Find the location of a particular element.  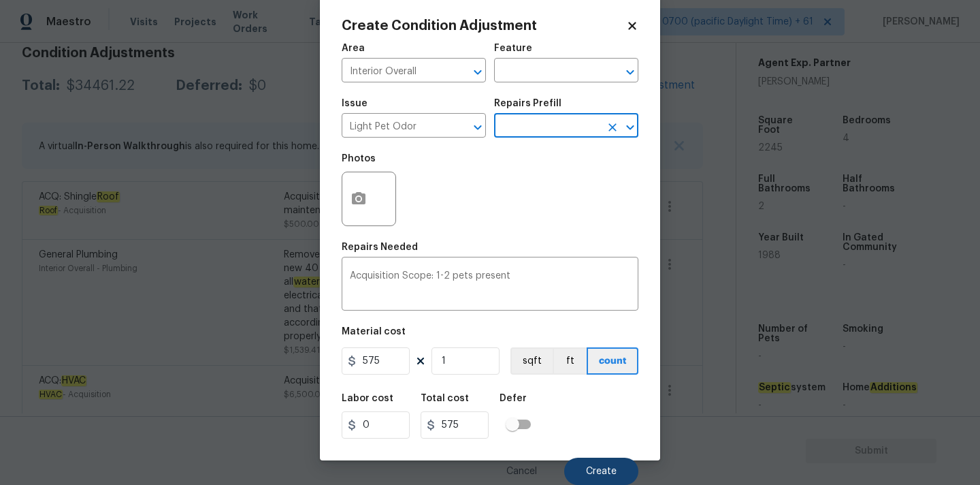

h5: Repairs Prefill is located at coordinates (527, 104).